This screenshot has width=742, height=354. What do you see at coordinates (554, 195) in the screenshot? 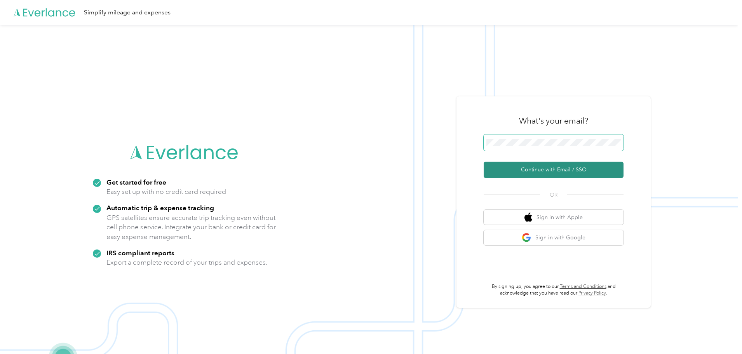
I see `span: OR` at bounding box center [554, 195].